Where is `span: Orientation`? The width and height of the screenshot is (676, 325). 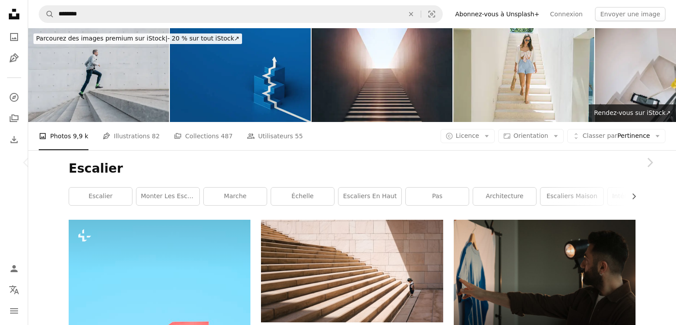 span: Orientation is located at coordinates (530, 135).